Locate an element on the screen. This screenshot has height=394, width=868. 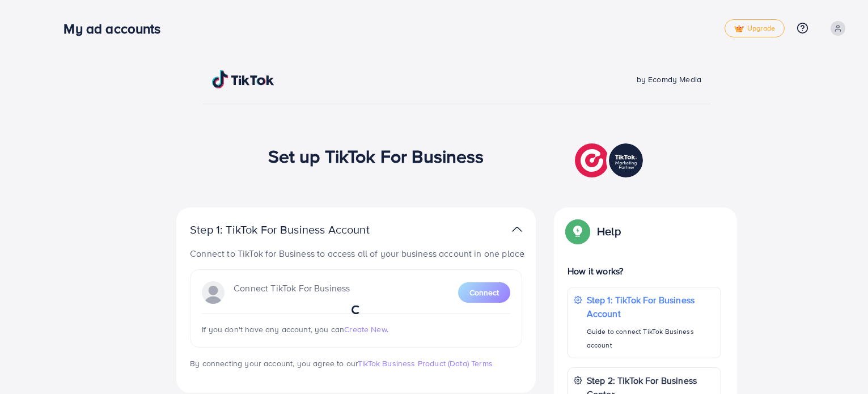
p: How it works? is located at coordinates (644, 272).